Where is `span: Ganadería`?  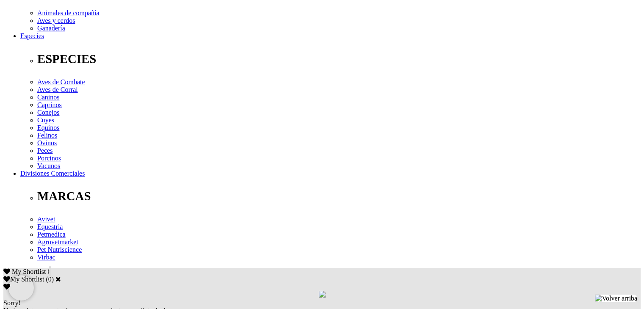
span: Ganadería is located at coordinates (51, 28).